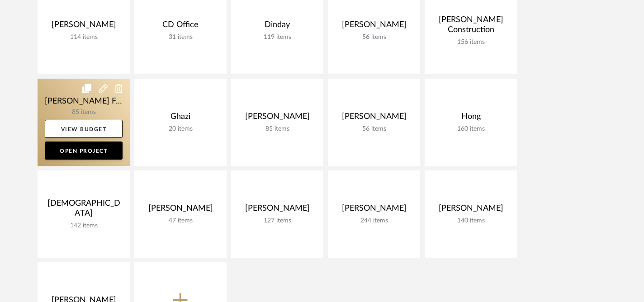 The height and width of the screenshot is (302, 644). Describe the element at coordinates (471, 119) in the screenshot. I see `div: Hong` at that location.